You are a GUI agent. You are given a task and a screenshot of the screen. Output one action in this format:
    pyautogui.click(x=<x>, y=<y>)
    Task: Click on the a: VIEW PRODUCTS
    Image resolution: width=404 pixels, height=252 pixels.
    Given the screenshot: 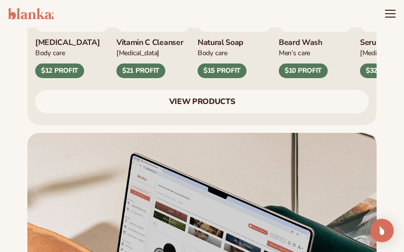 What is the action you would take?
    pyautogui.click(x=202, y=102)
    